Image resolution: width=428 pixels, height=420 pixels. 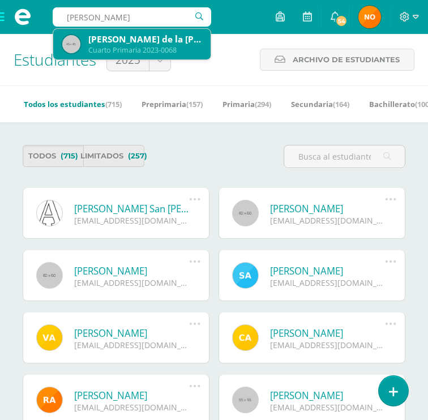 What do you see at coordinates (263, 104) in the screenshot?
I see `span: (294)` at bounding box center [263, 104].